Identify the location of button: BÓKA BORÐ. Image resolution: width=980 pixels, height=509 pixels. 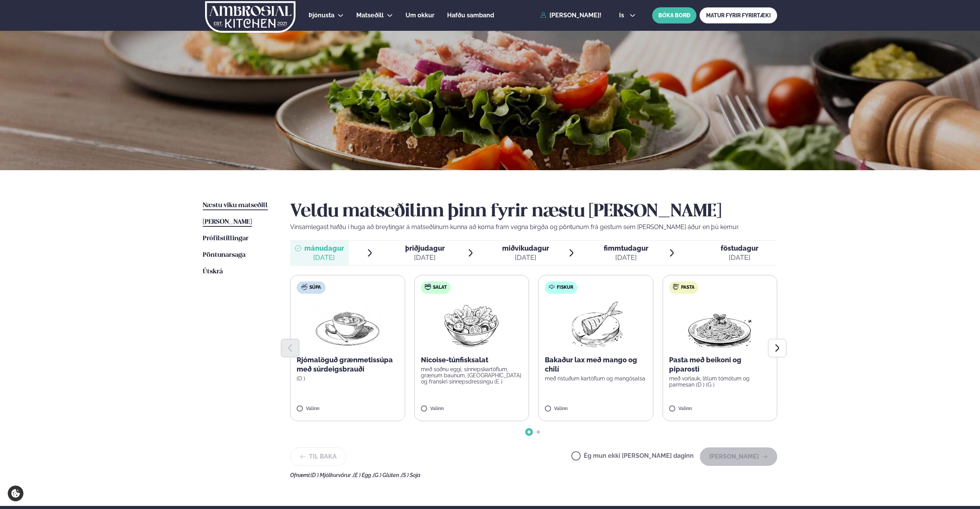
(674, 15).